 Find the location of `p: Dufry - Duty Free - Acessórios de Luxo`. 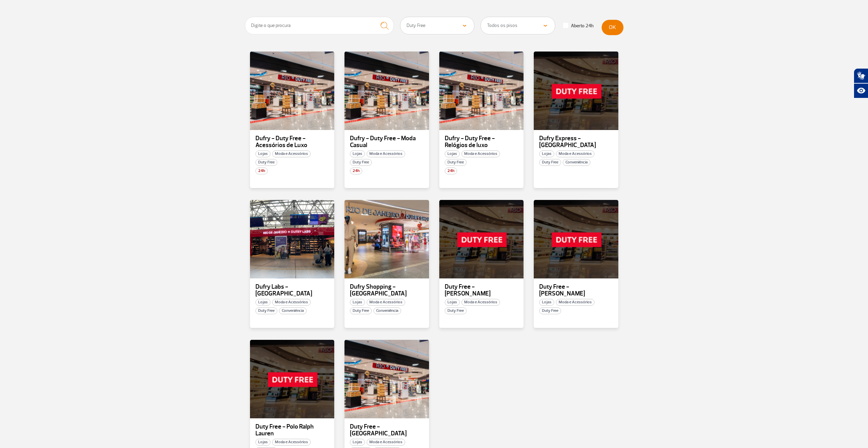

p: Dufry - Duty Free - Acessórios de Luxo is located at coordinates (292, 142).